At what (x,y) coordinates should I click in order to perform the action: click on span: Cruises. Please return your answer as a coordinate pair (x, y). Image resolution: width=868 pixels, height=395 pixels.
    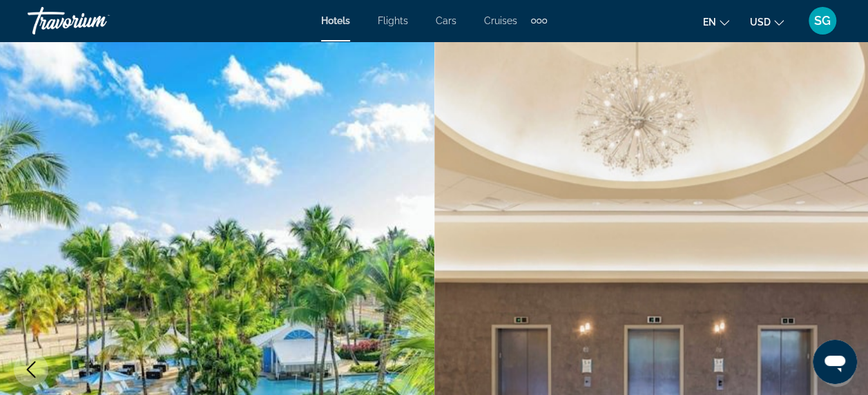
    Looking at the image, I should click on (501, 21).